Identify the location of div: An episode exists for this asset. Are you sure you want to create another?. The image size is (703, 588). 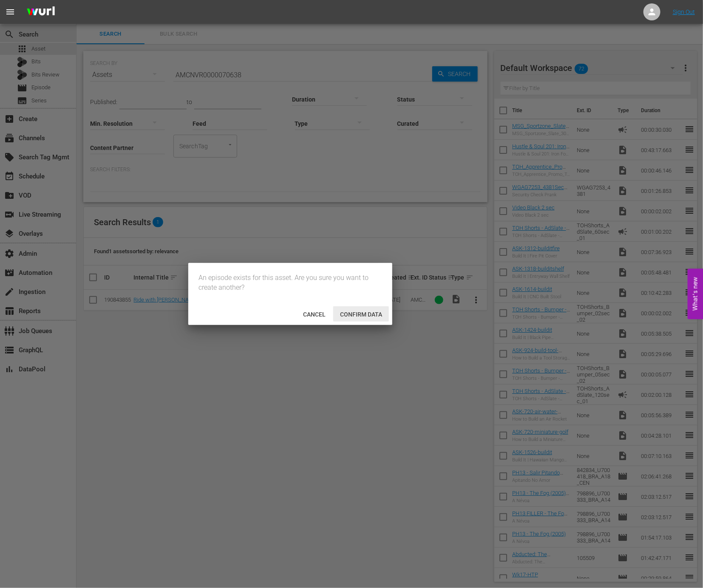
(290, 283).